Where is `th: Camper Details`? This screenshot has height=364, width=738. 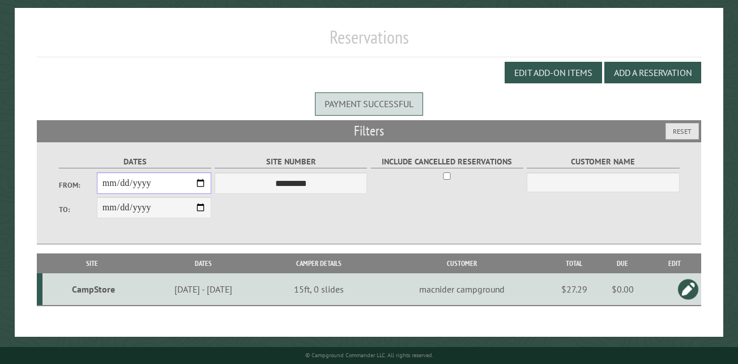 th: Camper Details is located at coordinates (319, 263).